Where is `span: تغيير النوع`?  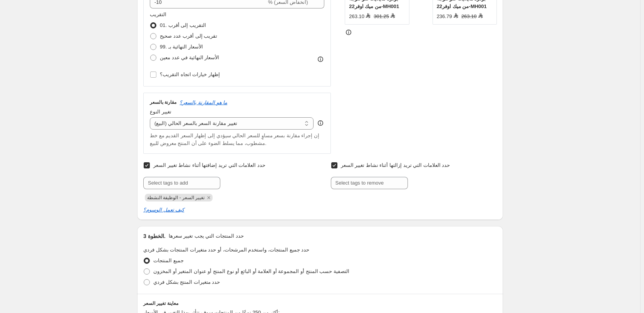
span: تغيير النوع is located at coordinates (161, 112).